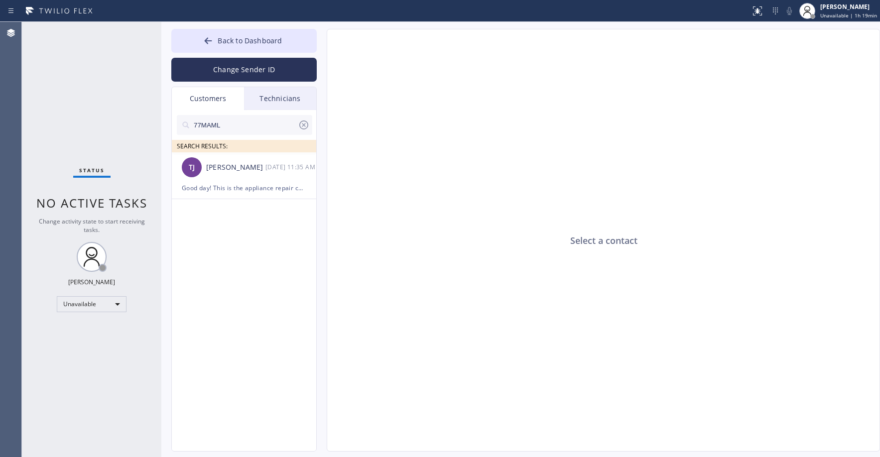 The image size is (880, 457). Describe the element at coordinates (244, 70) in the screenshot. I see `button: Change Sender ID` at that location.